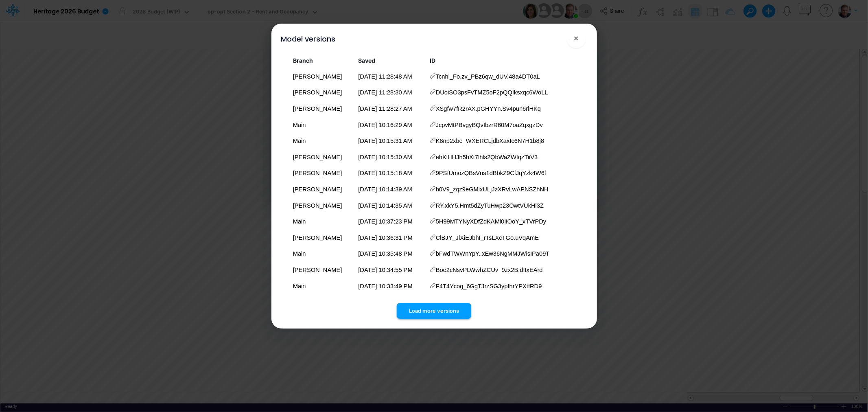  Describe the element at coordinates (576, 38) in the screenshot. I see `button: Close` at that location.